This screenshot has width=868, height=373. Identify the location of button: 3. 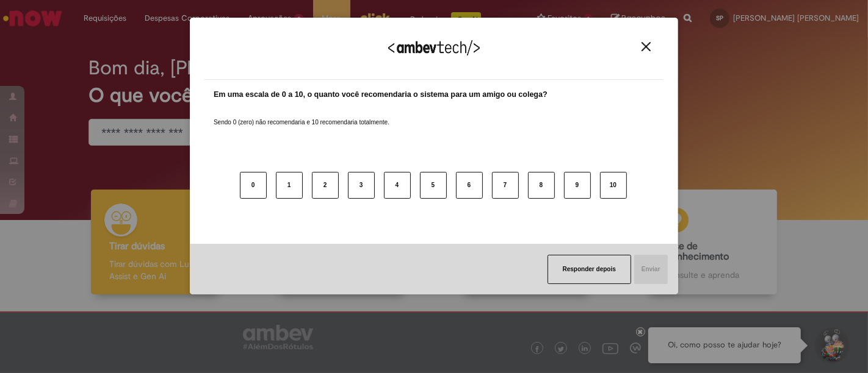
(361, 185).